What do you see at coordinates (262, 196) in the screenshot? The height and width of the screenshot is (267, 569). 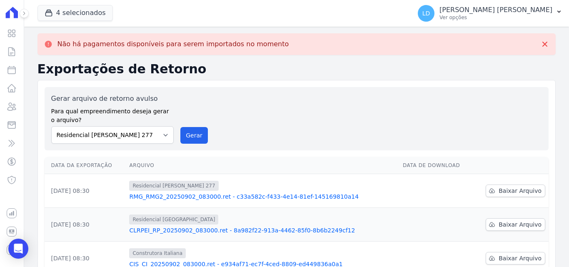 I see `a: RMG_RMG2_20250902_083000.ret - c33a582c-f433-4e14-81ef-145169810a14` at bounding box center [262, 196].